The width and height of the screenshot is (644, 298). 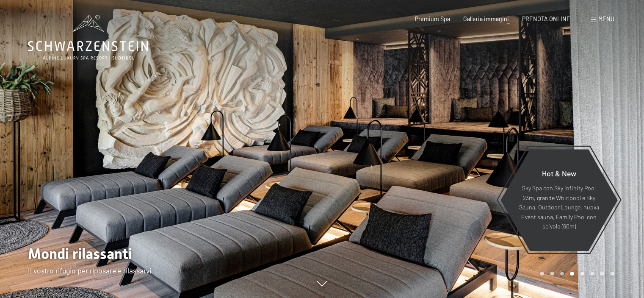 What do you see at coordinates (558, 200) in the screenshot?
I see `a: Hot & New Sky Spa con Sky infinity Pool 23m, grande Whirlpool e Sky Sauna, Outdoor Lounge, nuova ...` at bounding box center [558, 200].